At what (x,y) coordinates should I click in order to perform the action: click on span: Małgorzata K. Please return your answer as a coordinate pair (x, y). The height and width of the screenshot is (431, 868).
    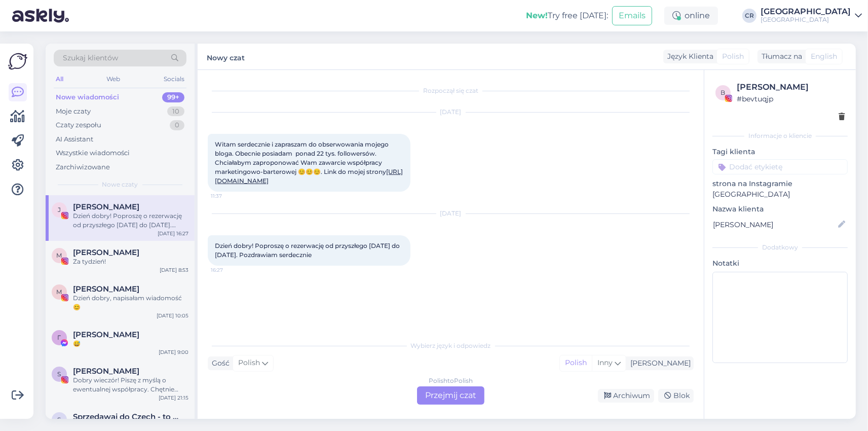
    Looking at the image, I should click on (106, 253).